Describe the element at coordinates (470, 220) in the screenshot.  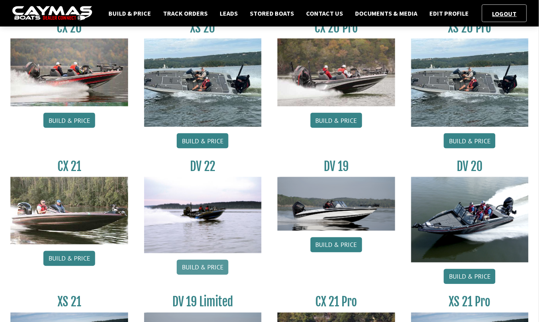
I see `img: DV_20_from_website_for_caymas_connect.png` at that location.